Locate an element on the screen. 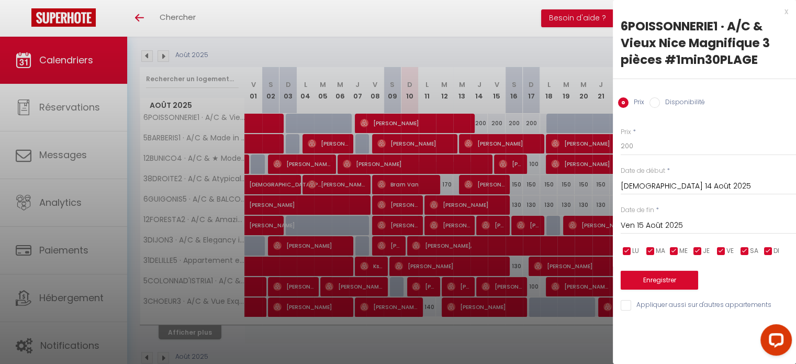 The height and width of the screenshot is (364, 796). span: MA is located at coordinates (661, 251).